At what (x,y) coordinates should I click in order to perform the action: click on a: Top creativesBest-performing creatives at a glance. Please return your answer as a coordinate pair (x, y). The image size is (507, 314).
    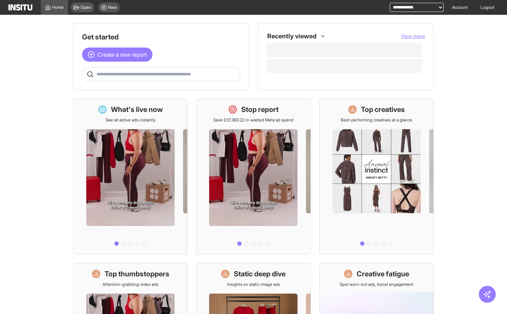
    Looking at the image, I should click on (376, 176).